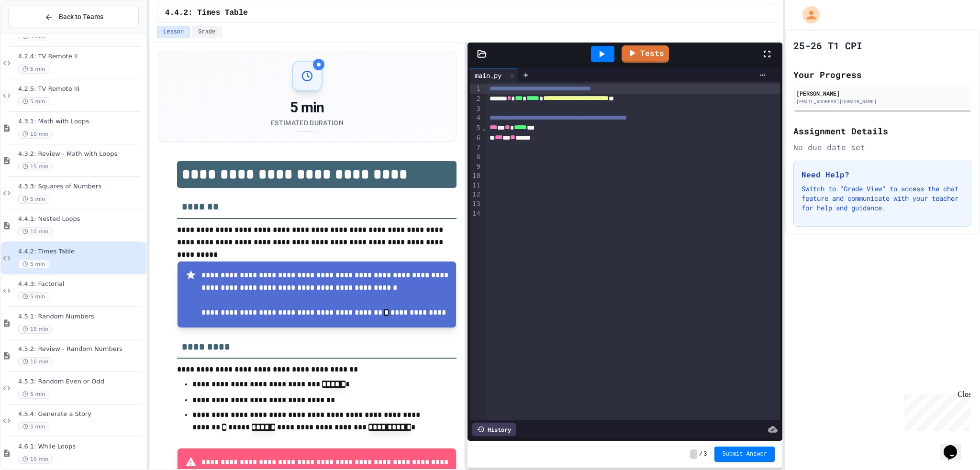 Image resolution: width=980 pixels, height=470 pixels. I want to click on span: 4.5.2: Review - Random Numbers, so click(81, 349).